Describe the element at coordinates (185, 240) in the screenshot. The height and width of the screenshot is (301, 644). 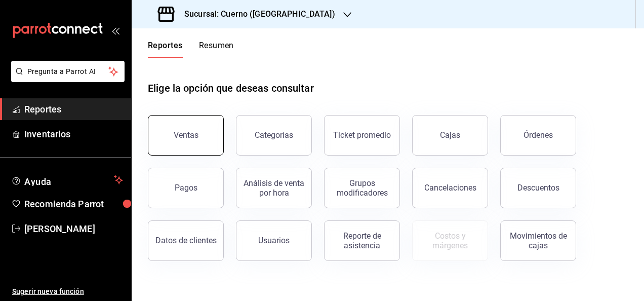
I see `button: Datos de clientes` at that location.